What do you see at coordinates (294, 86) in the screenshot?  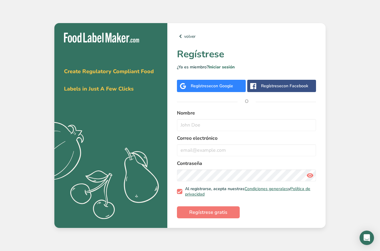 I see `span: con Facebook` at bounding box center [294, 86].